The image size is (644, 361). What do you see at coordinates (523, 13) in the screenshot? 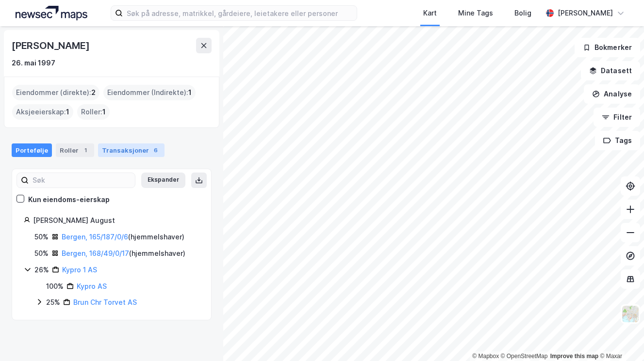
I see `div: Bolig` at bounding box center [523, 13].